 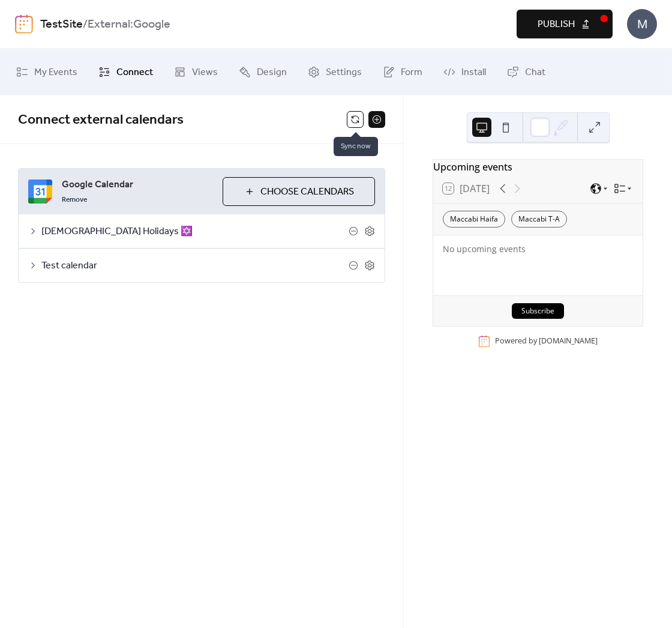 What do you see at coordinates (196, 72) in the screenshot?
I see `a: Views` at bounding box center [196, 72].